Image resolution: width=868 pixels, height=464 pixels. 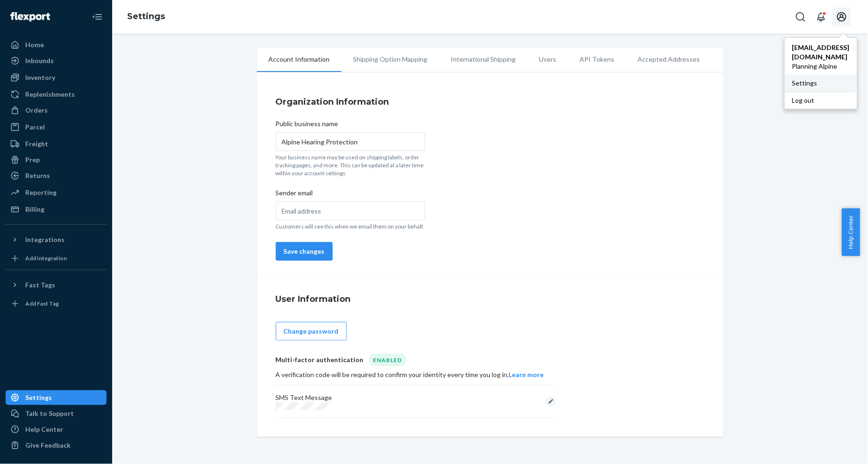 What do you see at coordinates (388, 359) in the screenshot?
I see `div: Enabled` at bounding box center [388, 359].